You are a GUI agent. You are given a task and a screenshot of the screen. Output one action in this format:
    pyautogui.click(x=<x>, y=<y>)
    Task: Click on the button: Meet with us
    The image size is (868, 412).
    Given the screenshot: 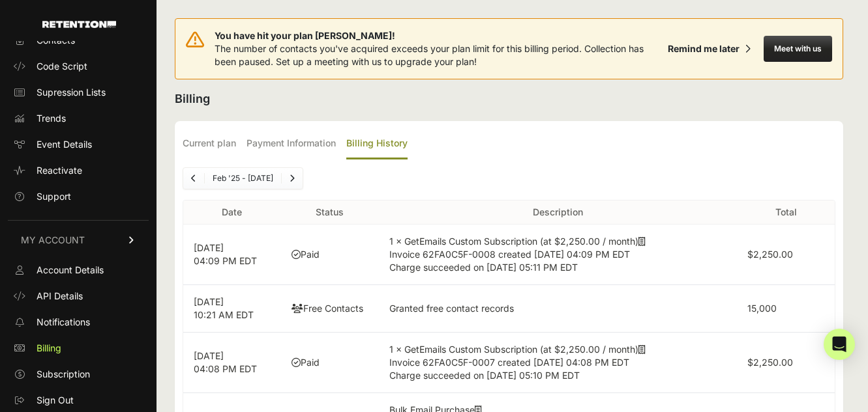 What is the action you would take?
    pyautogui.click(x=798, y=49)
    